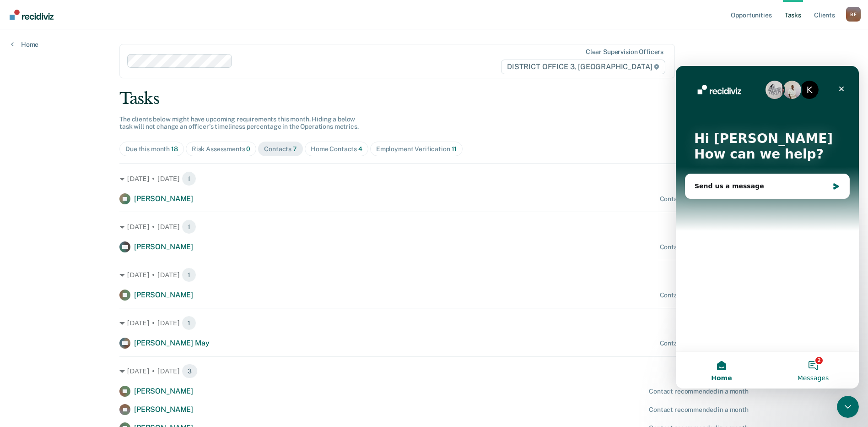 Image resolution: width=868 pixels, height=427 pixels. I want to click on button: Profile dropdown button, so click(853, 14).